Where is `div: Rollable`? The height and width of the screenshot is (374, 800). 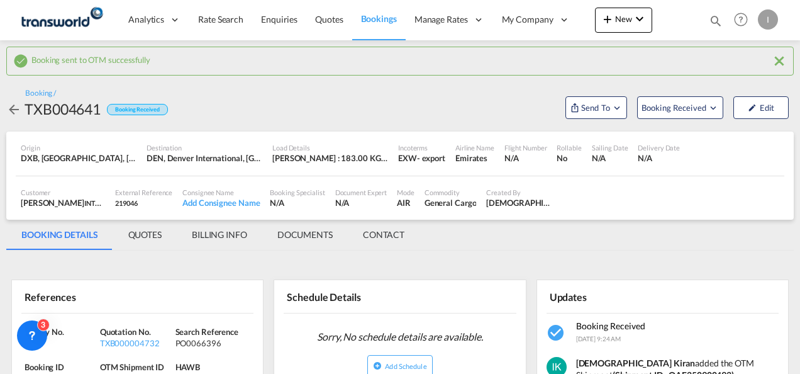
div: Rollable is located at coordinates (569, 147).